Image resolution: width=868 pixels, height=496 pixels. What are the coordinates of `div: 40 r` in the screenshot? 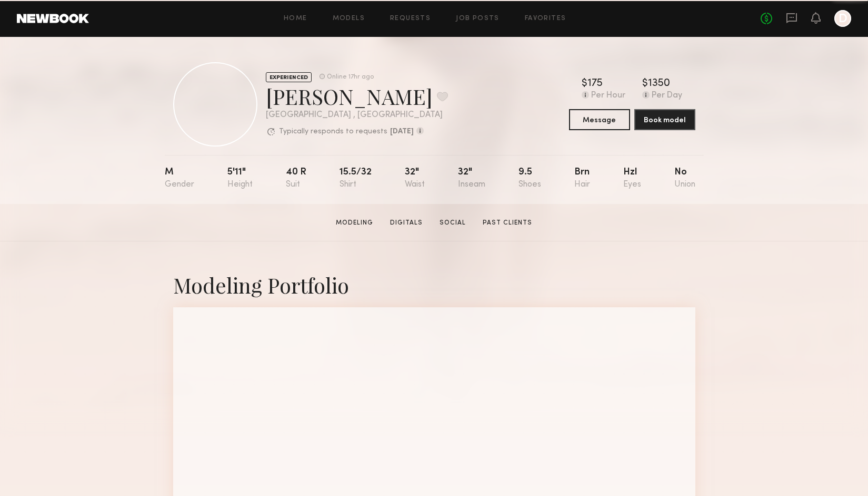 It's located at (296, 178).